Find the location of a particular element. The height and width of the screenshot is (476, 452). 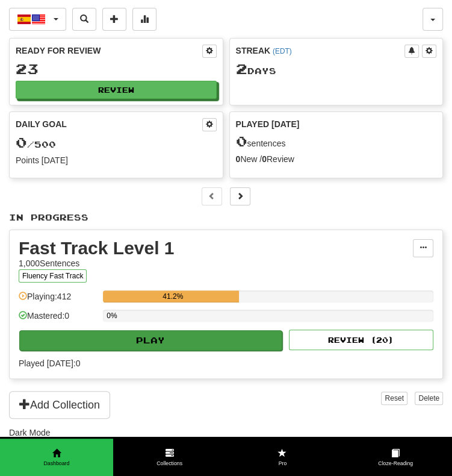

div: New / Review is located at coordinates (337, 159).